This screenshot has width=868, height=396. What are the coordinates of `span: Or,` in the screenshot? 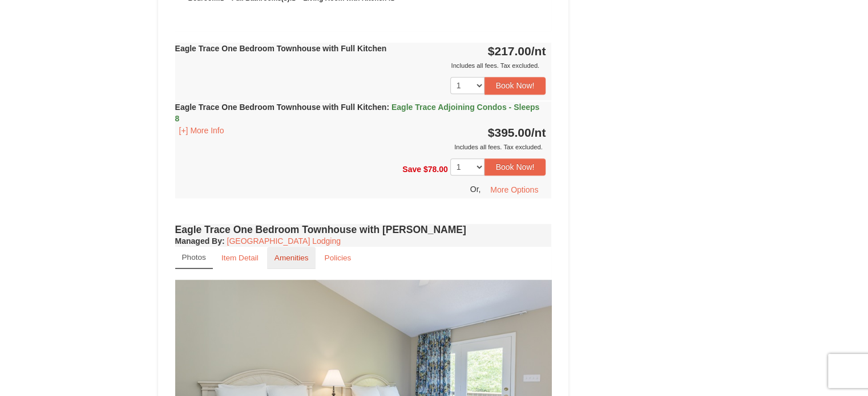 It's located at (476, 189).